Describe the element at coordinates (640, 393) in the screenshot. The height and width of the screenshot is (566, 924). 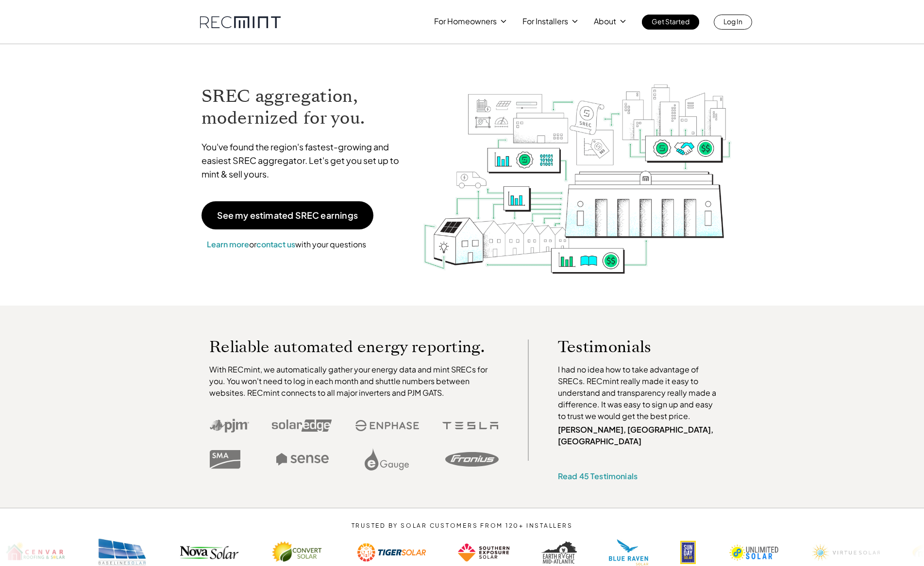
I see `p: I had no idea how to take advantage of SRECs. RECmint really made it easy to understand and trans...` at that location.